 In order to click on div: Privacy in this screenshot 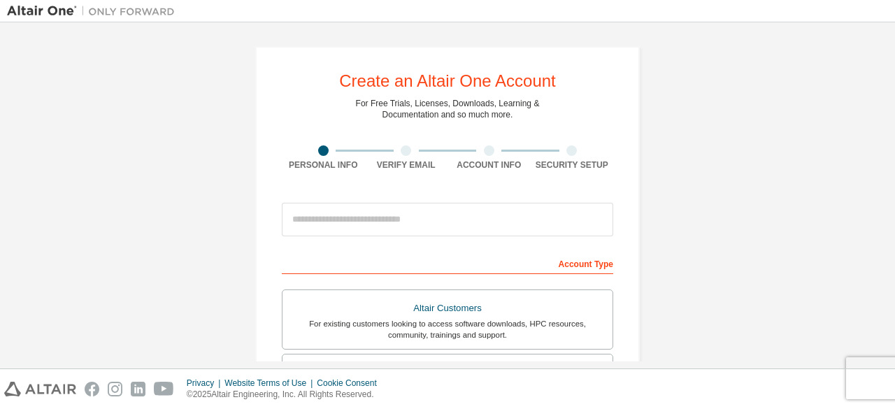, I will do `click(206, 383)`.